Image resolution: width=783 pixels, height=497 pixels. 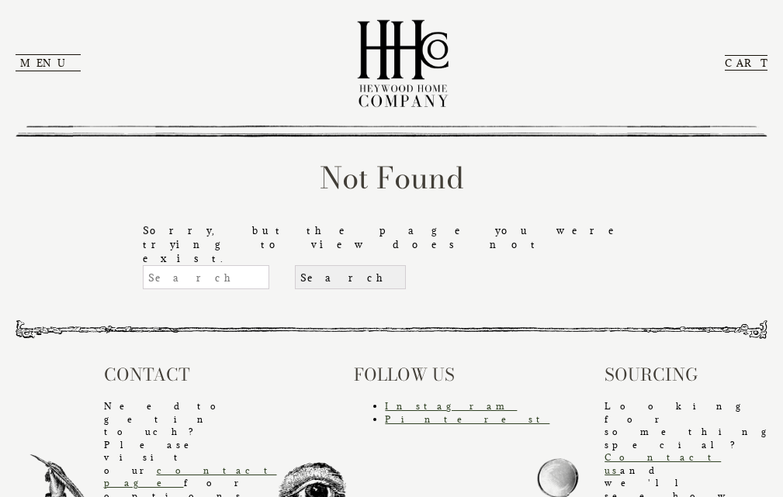 What do you see at coordinates (48, 63) in the screenshot?
I see `button: Menu` at bounding box center [48, 63].